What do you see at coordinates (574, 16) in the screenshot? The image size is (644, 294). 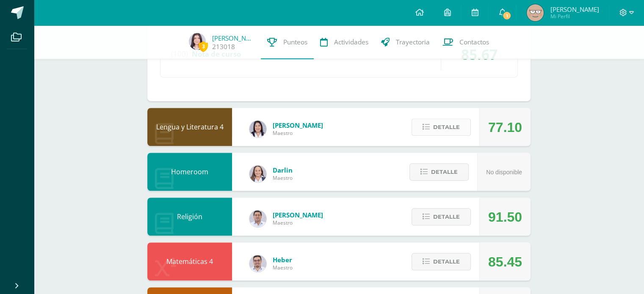 I see `span: Mi Perfil` at bounding box center [574, 16].